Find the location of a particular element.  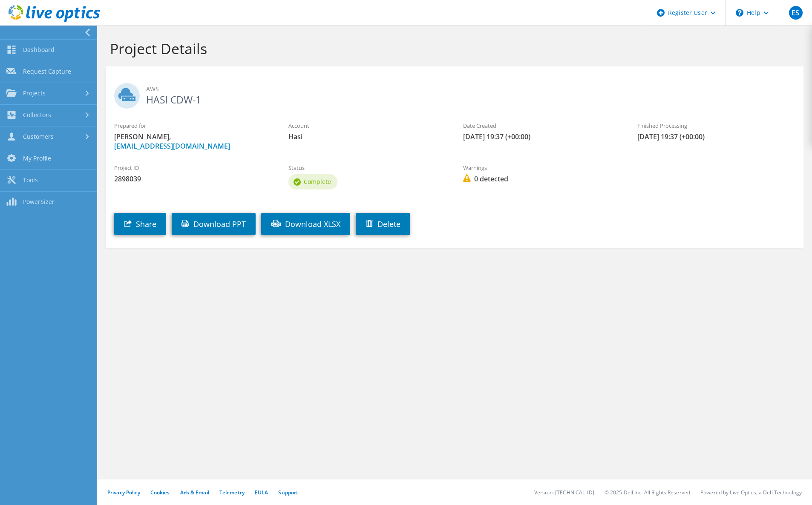

a: Support is located at coordinates (288, 493).